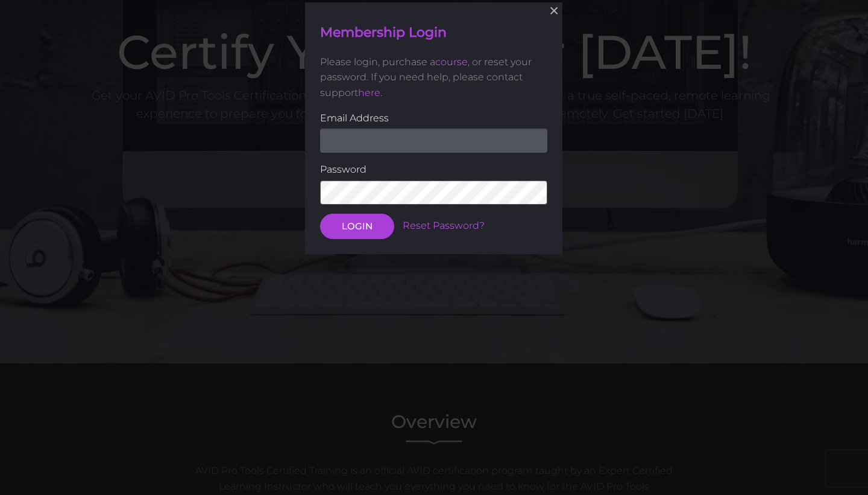 This screenshot has height=495, width=868. What do you see at coordinates (451, 61) in the screenshot?
I see `a: course` at bounding box center [451, 61].